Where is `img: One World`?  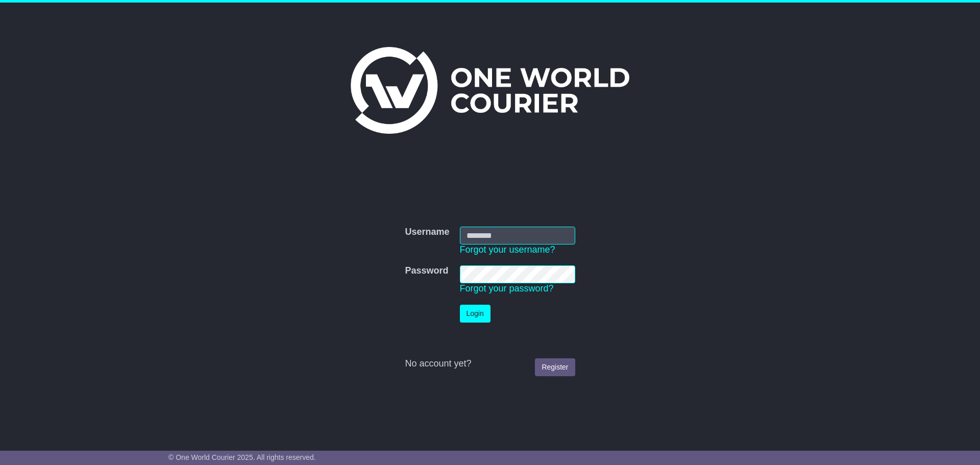 img: One World is located at coordinates (490, 90).